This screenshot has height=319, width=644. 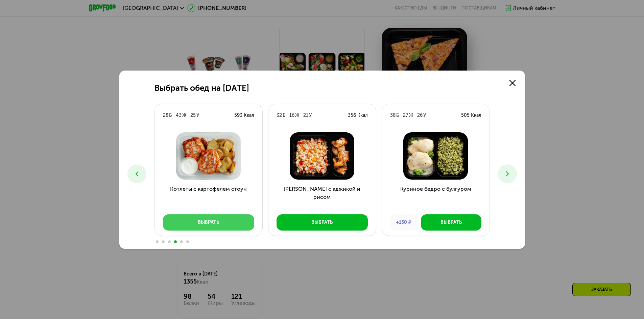 I want to click on div: +130 ₽, so click(x=404, y=222).